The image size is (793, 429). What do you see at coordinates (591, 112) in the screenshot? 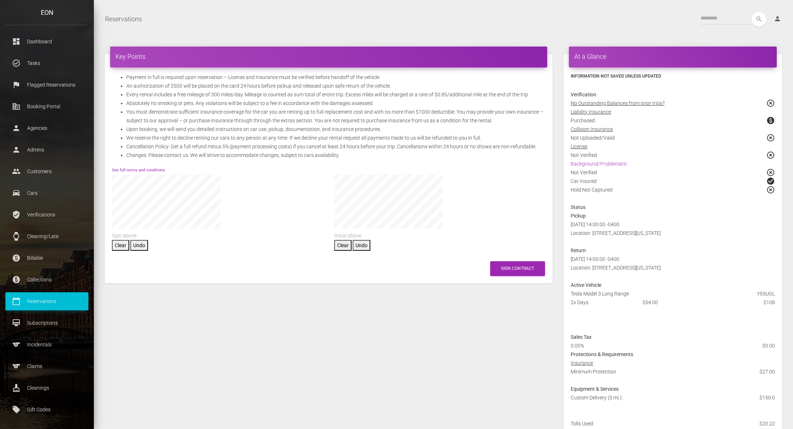
I see `u: Liability Insurance` at bounding box center [591, 112].